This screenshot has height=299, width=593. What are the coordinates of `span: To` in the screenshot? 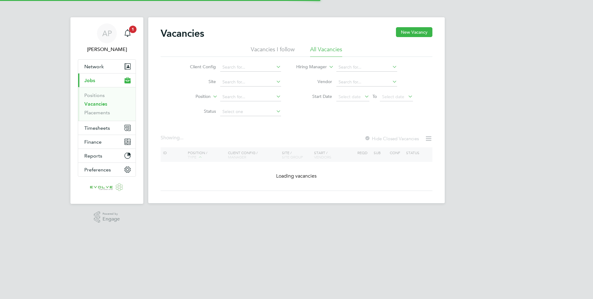 It's located at (375, 96).